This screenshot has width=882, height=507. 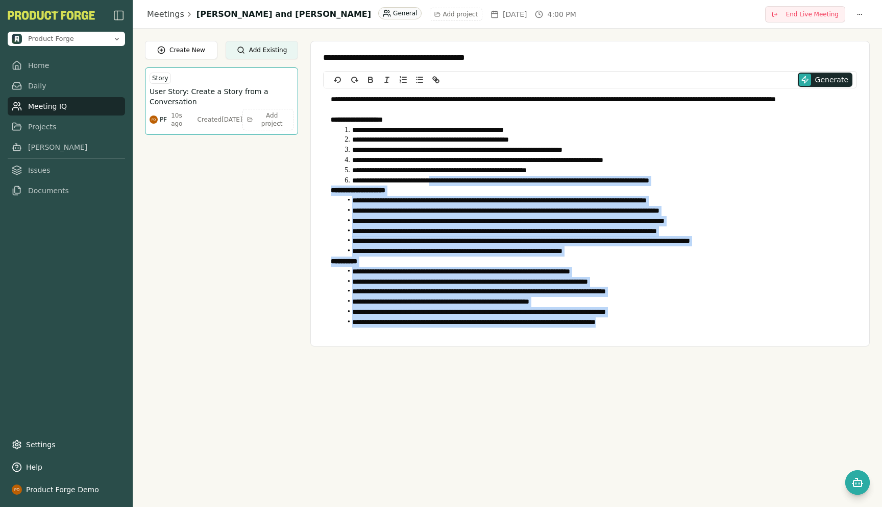 What do you see at coordinates (181, 50) in the screenshot?
I see `button: Create New` at bounding box center [181, 50].